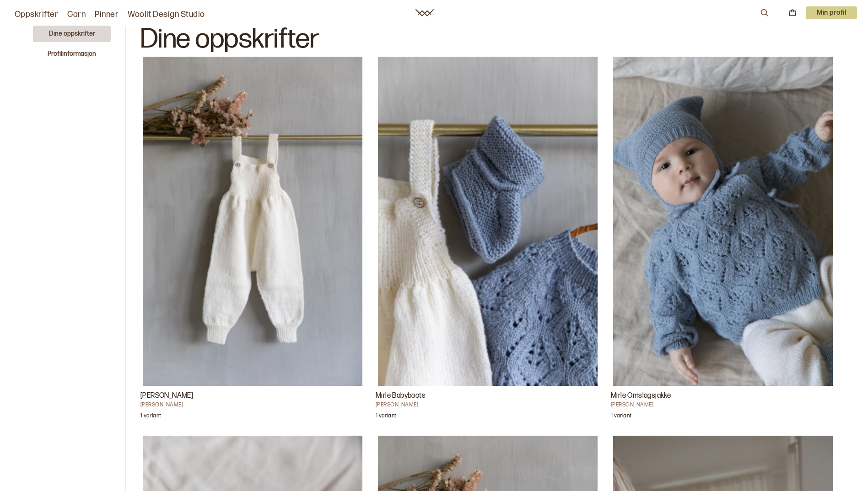 The height and width of the screenshot is (491, 868). What do you see at coordinates (488, 40) in the screenshot?
I see `h1: Dine oppskrifter` at bounding box center [488, 40].